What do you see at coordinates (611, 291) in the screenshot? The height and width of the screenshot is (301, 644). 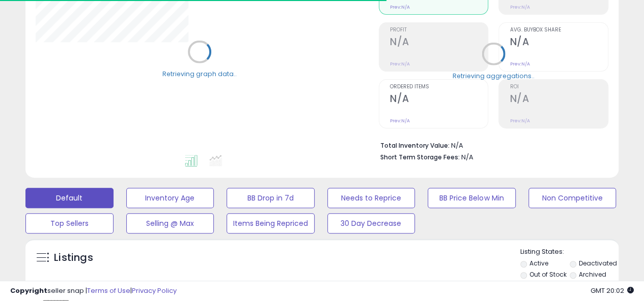 I see `span: 2025-08-14 20:02 GMT` at bounding box center [611, 291].